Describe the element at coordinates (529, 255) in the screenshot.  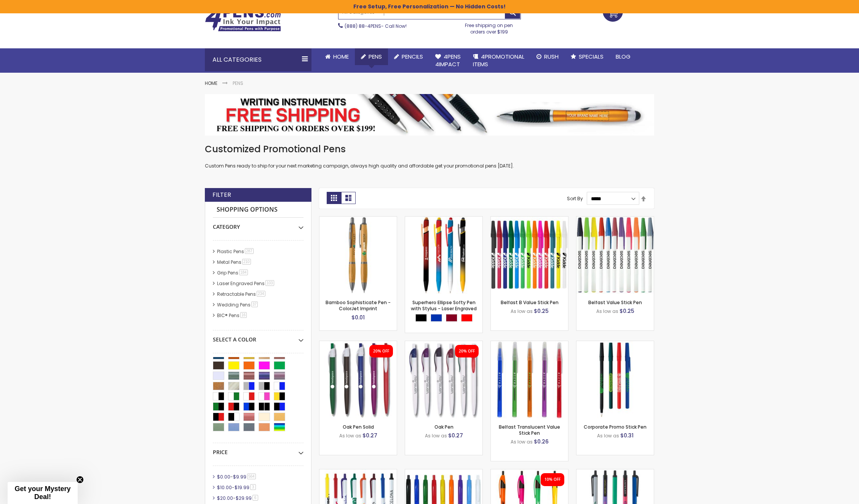
I see `img: Belfast B Value Stick Pen` at that location.